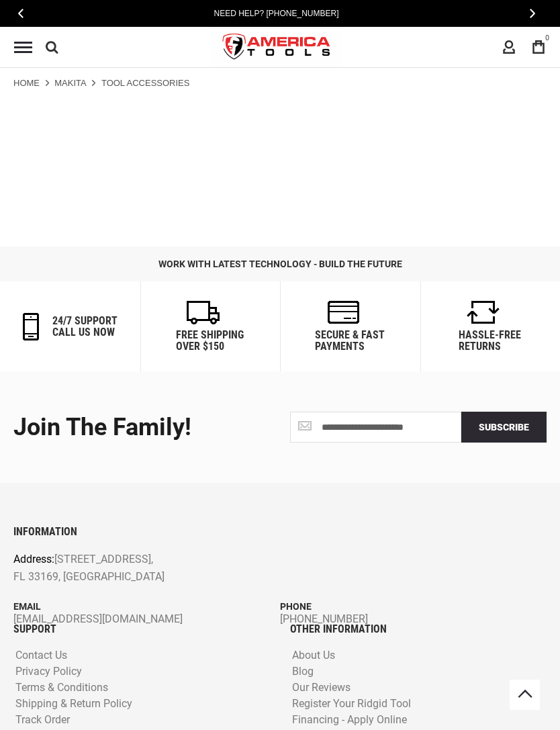 The height and width of the screenshot is (730, 560). What do you see at coordinates (146, 83) in the screenshot?
I see `strong: Tool Accessories` at bounding box center [146, 83].